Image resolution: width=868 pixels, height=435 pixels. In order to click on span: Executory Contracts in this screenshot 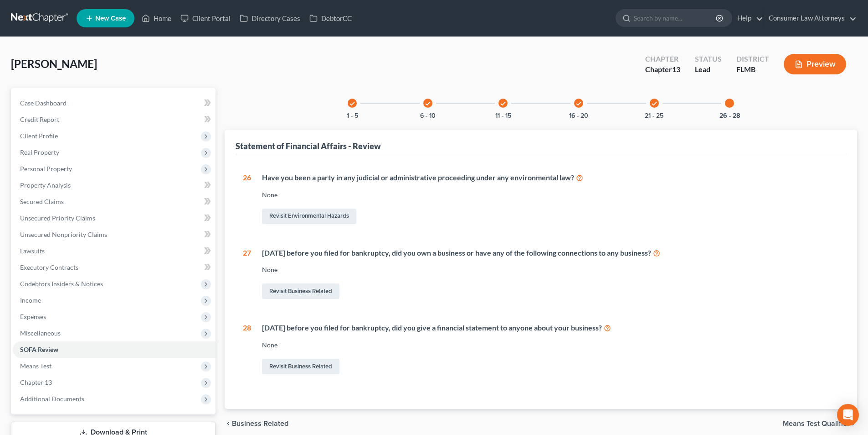, I will do `click(49, 267)`.